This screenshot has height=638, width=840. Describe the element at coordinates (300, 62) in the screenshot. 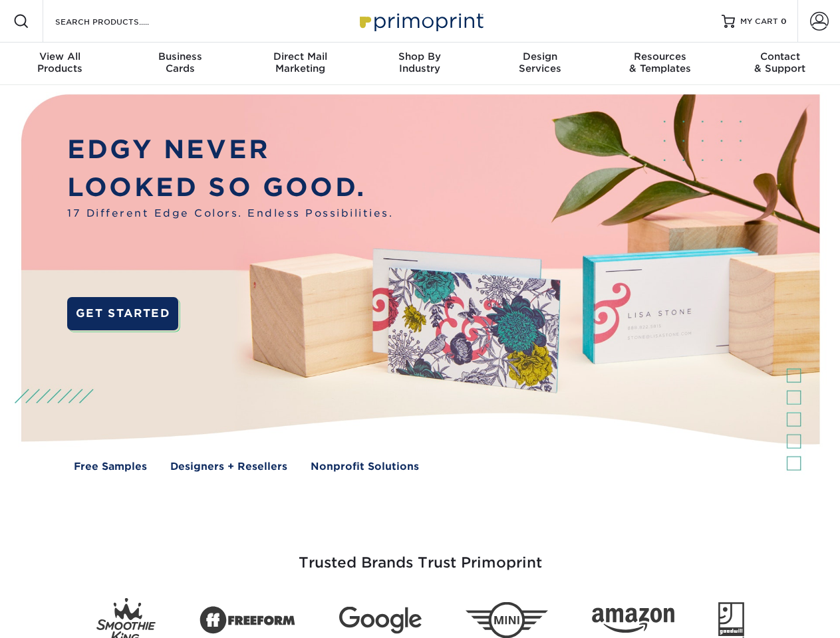

I see `div: Marketing` at that location.